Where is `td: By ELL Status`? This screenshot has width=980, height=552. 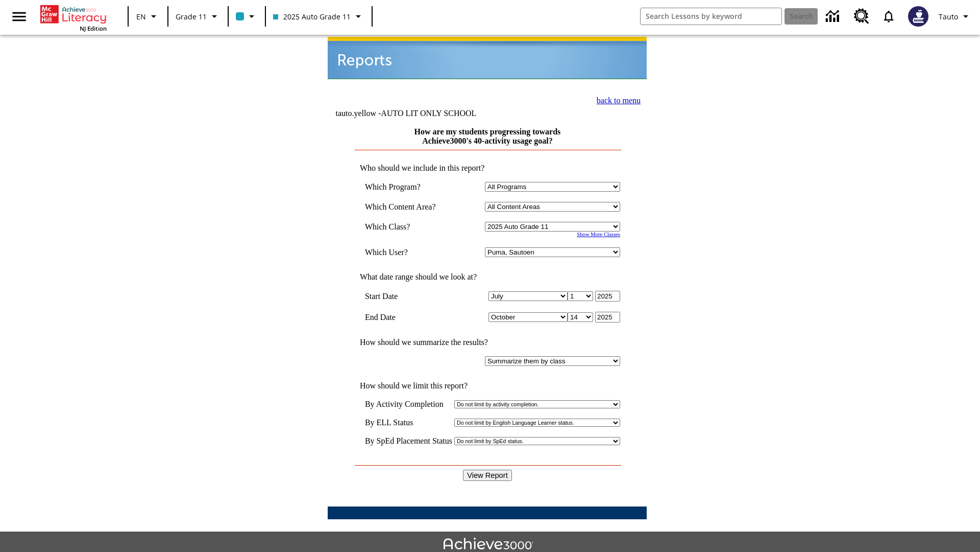
td: By ELL Status is located at coordinates (408, 423).